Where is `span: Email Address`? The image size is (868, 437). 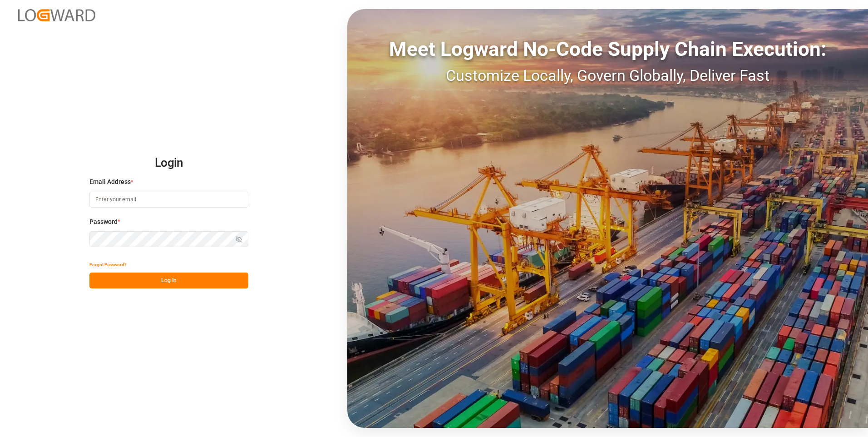
span: Email Address is located at coordinates (110, 181).